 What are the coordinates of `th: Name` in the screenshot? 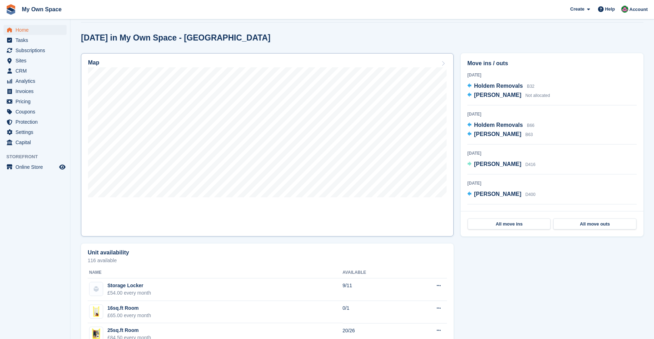 It's located at (215, 272).